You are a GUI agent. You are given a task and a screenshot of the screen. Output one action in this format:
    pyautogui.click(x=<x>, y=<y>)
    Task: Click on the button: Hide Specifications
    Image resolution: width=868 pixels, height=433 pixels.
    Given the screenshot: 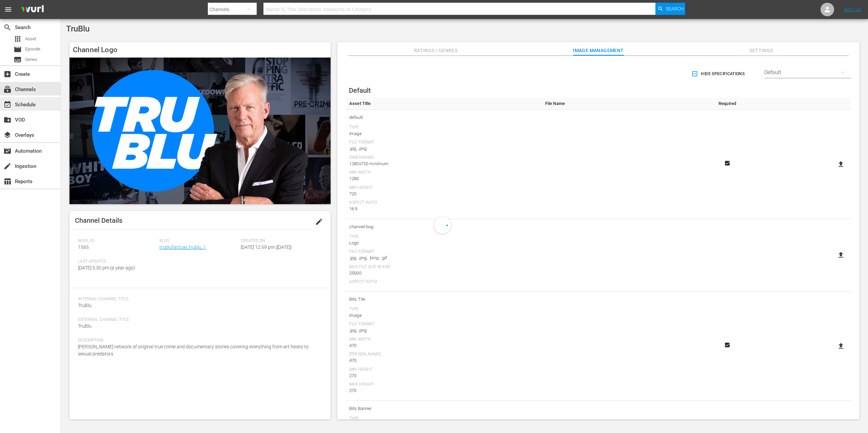 What is the action you would take?
    pyautogui.click(x=718, y=74)
    